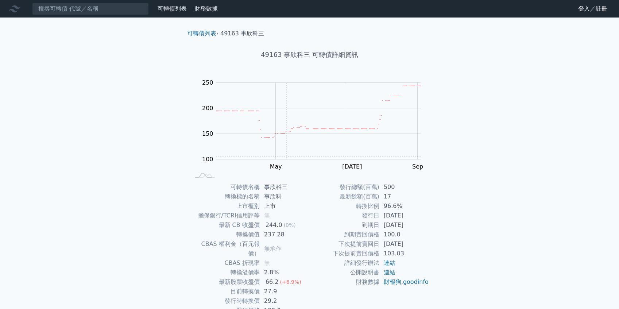  I want to click on td: 17, so click(404, 197).